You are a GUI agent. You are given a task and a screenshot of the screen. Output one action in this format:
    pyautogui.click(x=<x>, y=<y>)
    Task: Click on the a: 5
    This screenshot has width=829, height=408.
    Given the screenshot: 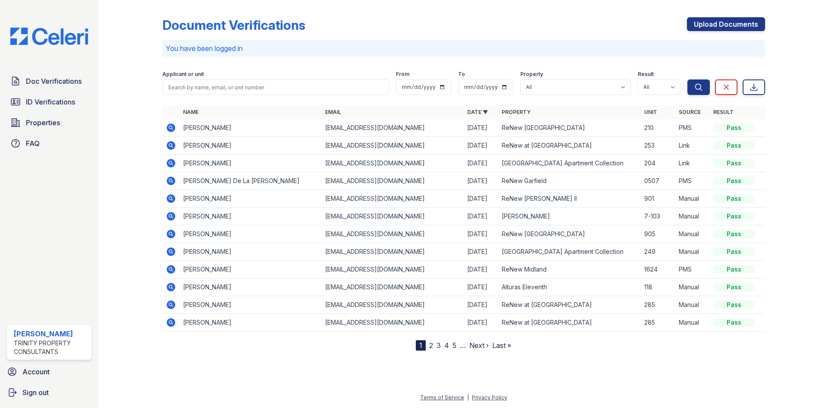 What is the action you would take?
    pyautogui.click(x=454, y=345)
    